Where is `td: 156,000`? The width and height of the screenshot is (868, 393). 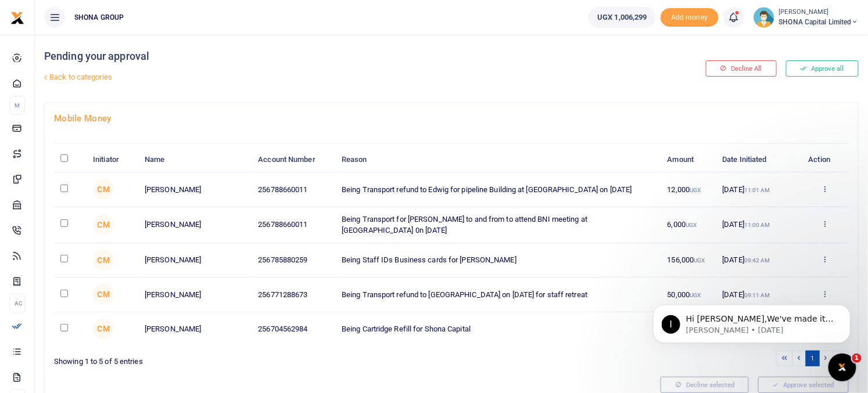
td: 156,000 is located at coordinates (688, 260).